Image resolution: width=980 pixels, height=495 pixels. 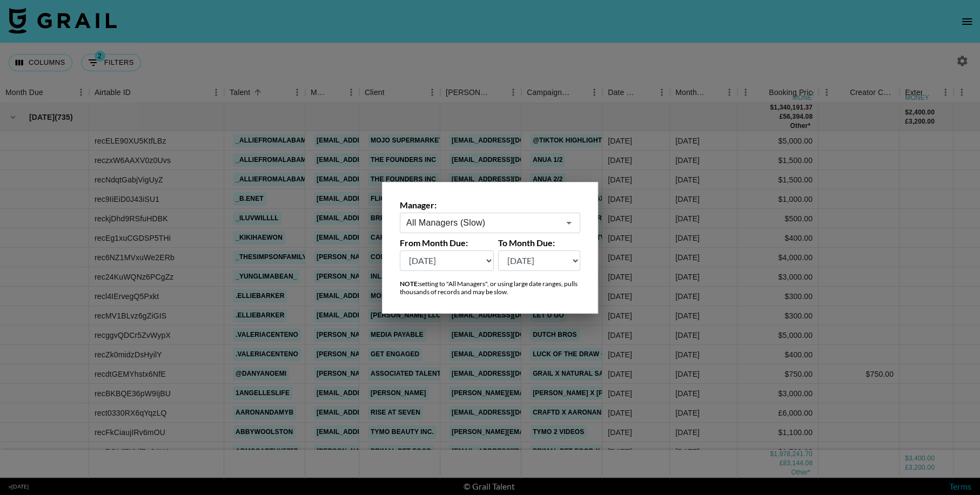 What do you see at coordinates (539, 244) in the screenshot?
I see `label: To Month Due:` at bounding box center [539, 244].